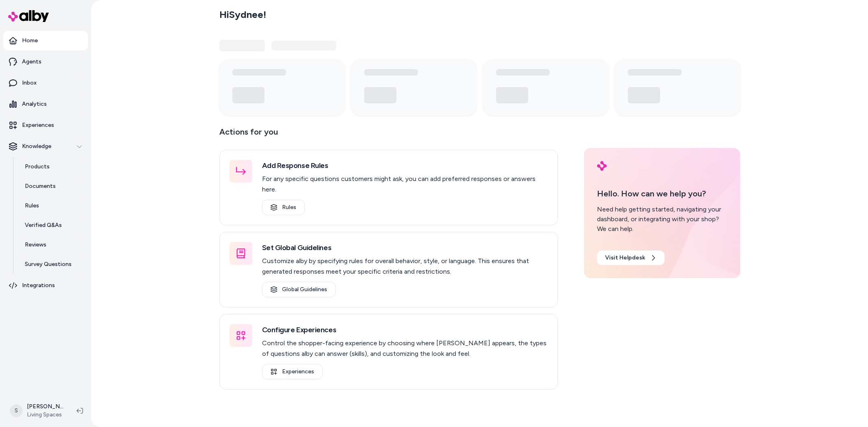  What do you see at coordinates (48, 265) in the screenshot?
I see `p: Survey Questions` at bounding box center [48, 265].